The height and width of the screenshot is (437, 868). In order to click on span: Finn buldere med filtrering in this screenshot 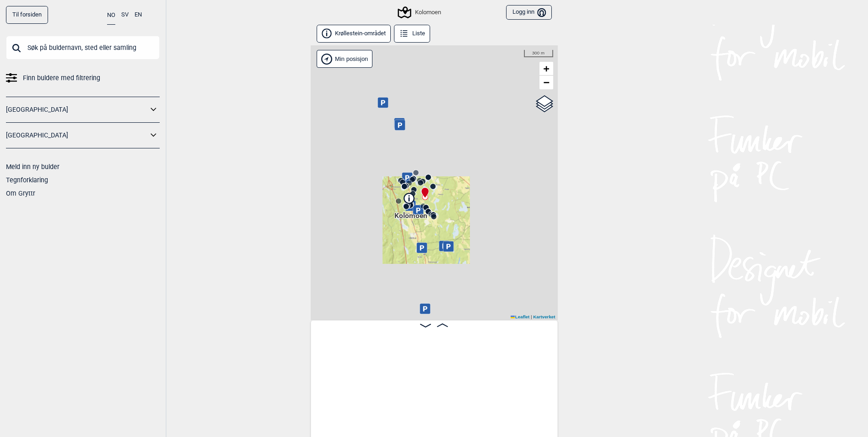, I will do `click(61, 78)`.